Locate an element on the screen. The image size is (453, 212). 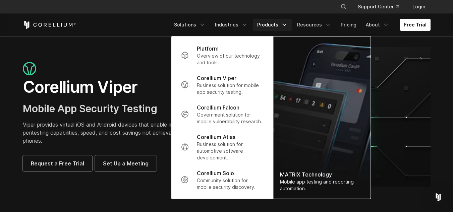
a: Login is located at coordinates (419, 7).